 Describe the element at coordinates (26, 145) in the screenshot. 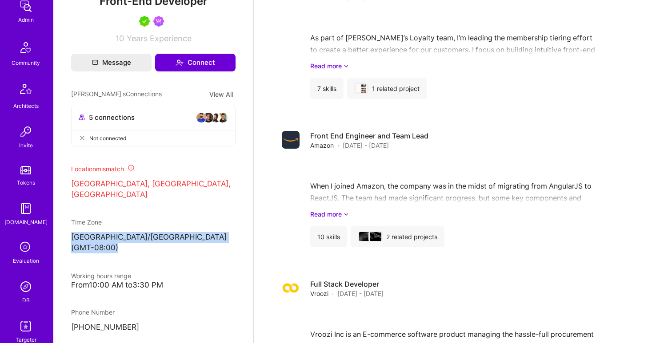

I see `div: Invite` at that location.